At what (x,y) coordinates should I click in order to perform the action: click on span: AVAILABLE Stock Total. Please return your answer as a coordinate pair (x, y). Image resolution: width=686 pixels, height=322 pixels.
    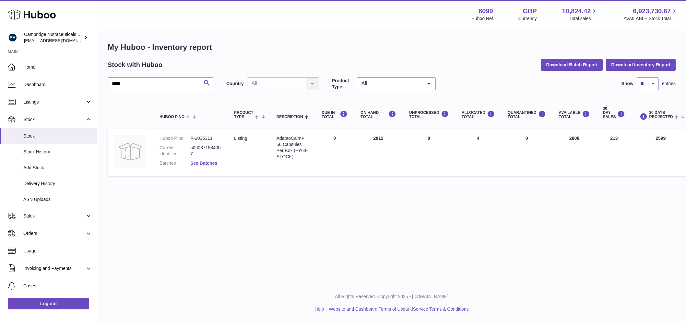
    Looking at the image, I should click on (650, 18).